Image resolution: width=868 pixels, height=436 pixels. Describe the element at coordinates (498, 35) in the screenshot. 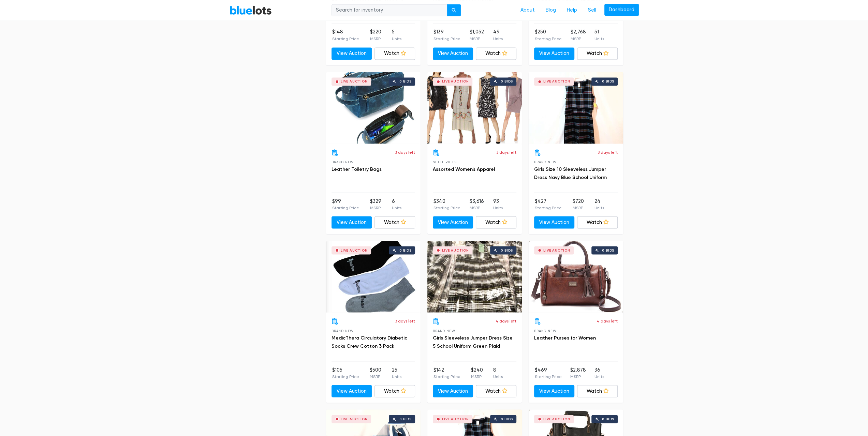

I see `li: 49` at that location.